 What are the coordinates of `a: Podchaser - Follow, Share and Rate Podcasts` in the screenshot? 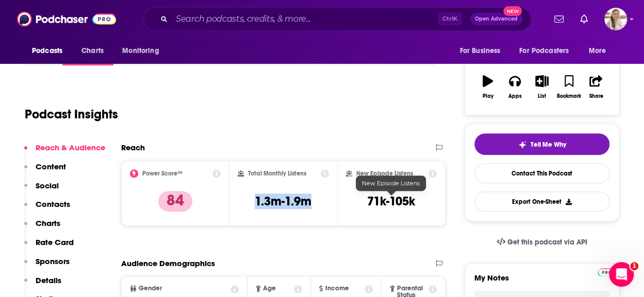 It's located at (66, 19).